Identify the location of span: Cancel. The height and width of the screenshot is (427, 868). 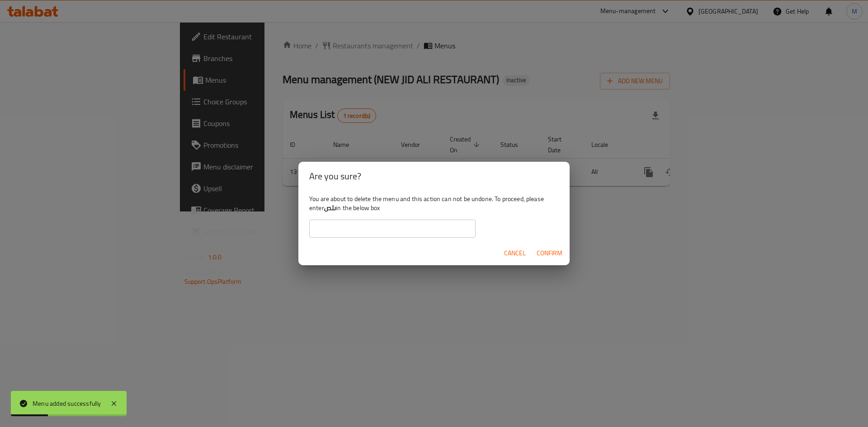
(515, 253).